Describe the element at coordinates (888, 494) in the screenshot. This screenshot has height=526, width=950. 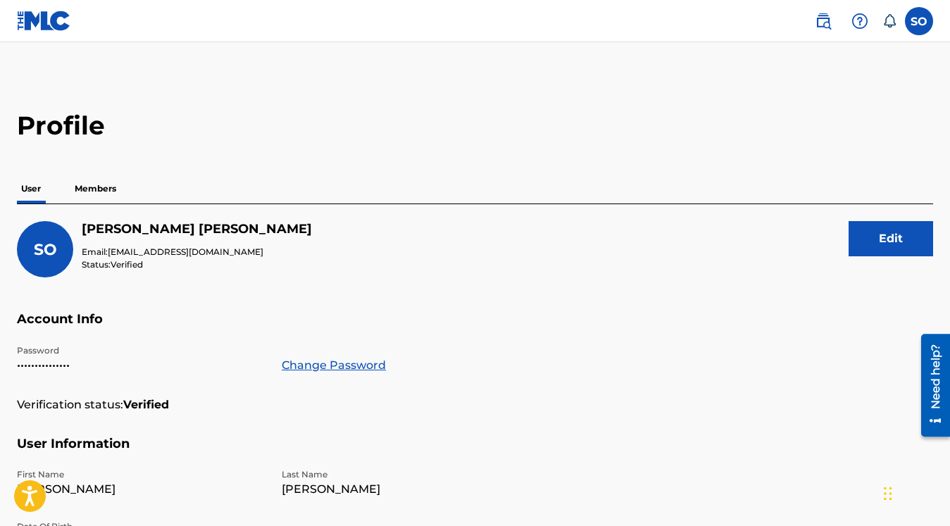
I see `div: Drag` at that location.